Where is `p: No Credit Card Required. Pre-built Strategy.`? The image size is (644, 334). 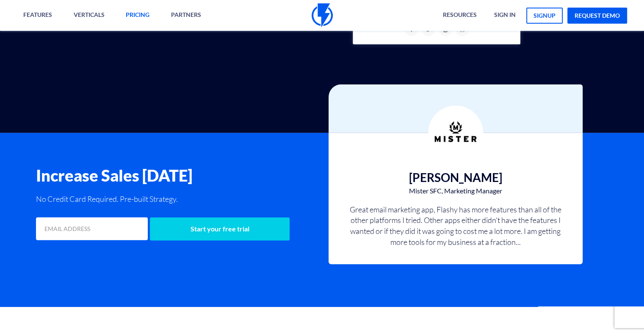
p: No Credit Card Required. Pre-built Strategy. is located at coordinates (176, 199).